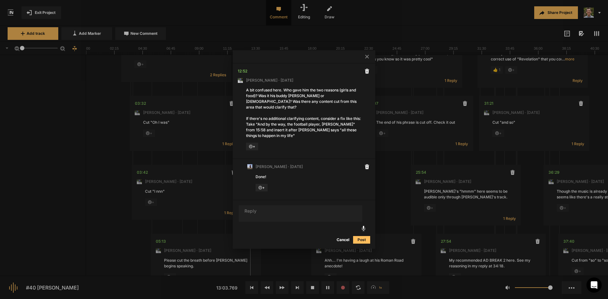  Describe the element at coordinates (304, 113) in the screenshot. I see `div: A bit confused here. Who gave him the two reasons (girls and food)? Was it his buddy [PERSON_NAME...` at that location.